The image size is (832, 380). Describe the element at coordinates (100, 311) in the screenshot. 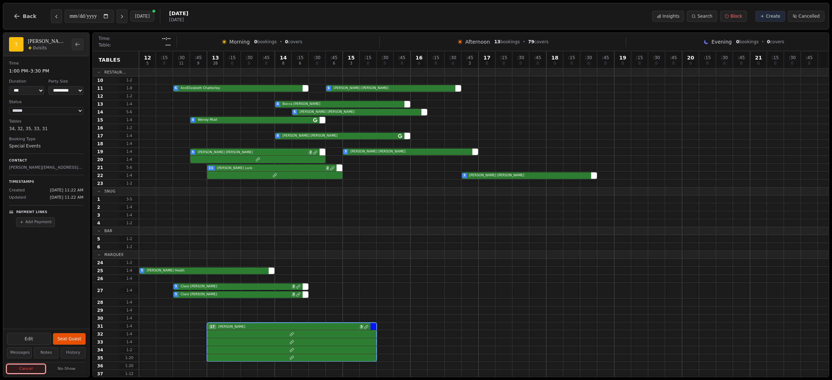

I see `span: 29` at that location.